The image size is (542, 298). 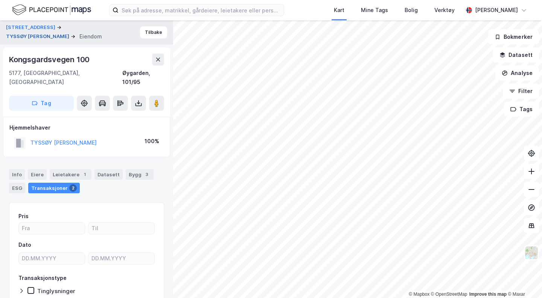 I want to click on div: Datasett, so click(x=108, y=174).